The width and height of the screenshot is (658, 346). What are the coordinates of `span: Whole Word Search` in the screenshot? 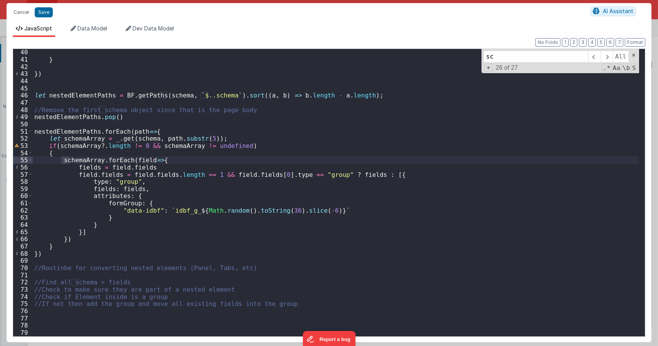 It's located at (626, 68).